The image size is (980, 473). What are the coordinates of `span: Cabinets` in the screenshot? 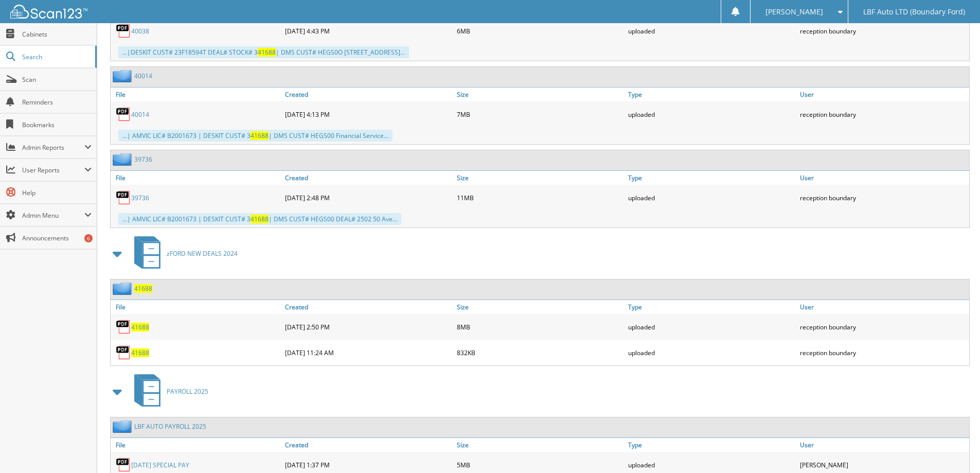 It's located at (57, 34).